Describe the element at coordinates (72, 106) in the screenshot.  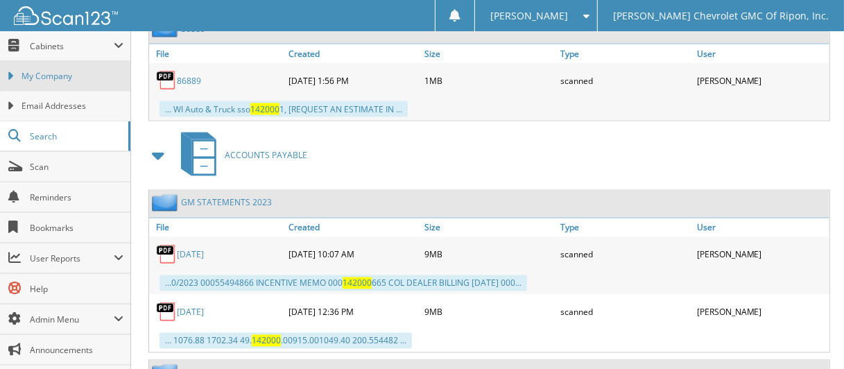
I see `span: Email Addresses` at that location.